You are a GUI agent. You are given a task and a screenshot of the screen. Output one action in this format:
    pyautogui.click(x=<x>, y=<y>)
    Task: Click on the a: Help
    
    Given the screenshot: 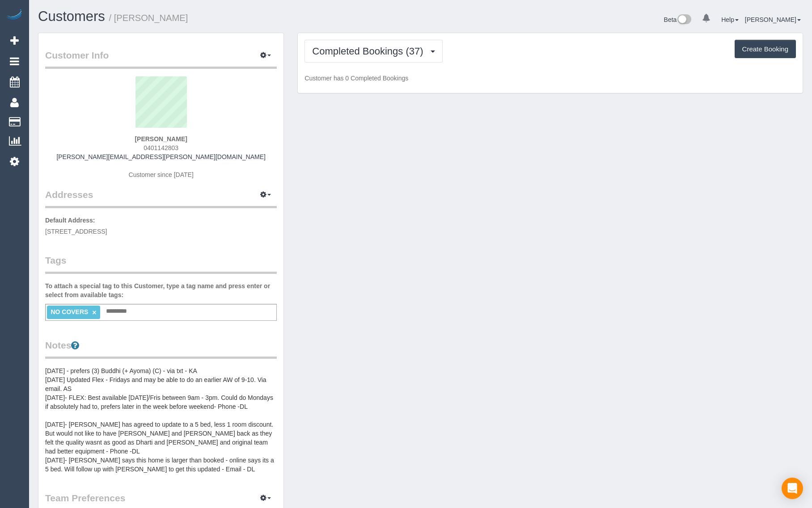 What is the action you would take?
    pyautogui.click(x=730, y=20)
    